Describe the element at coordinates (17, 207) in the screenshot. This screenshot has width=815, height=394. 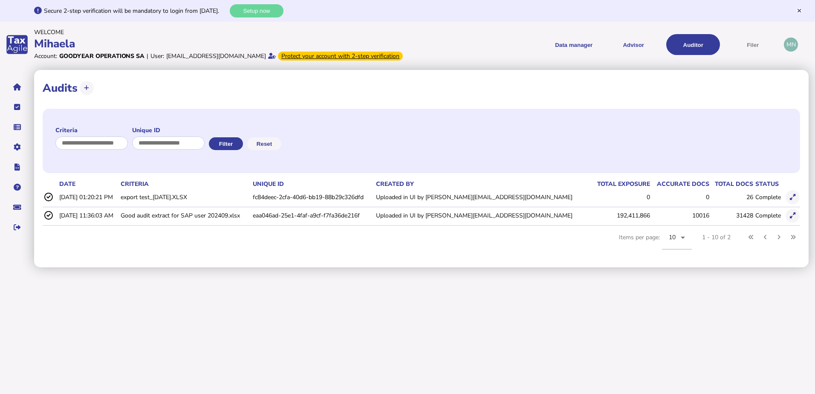
I see `button: Raise a support ticket` at that location.